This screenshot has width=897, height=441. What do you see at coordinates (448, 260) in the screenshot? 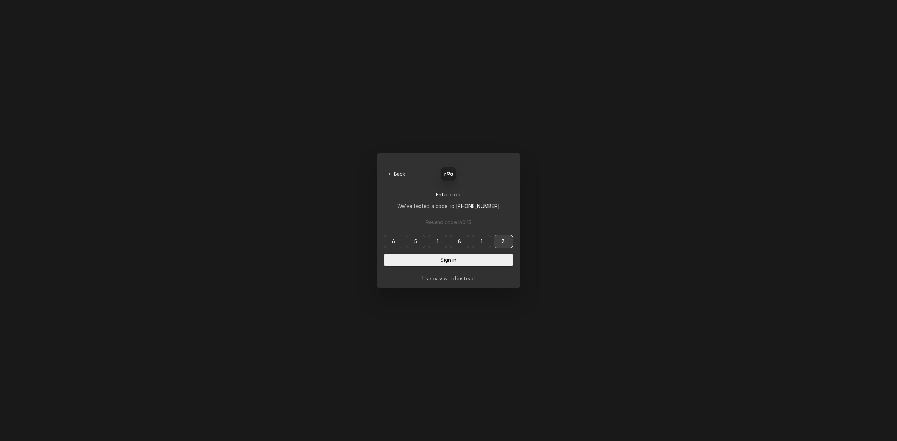
I see `button: Sign in` at bounding box center [448, 260].